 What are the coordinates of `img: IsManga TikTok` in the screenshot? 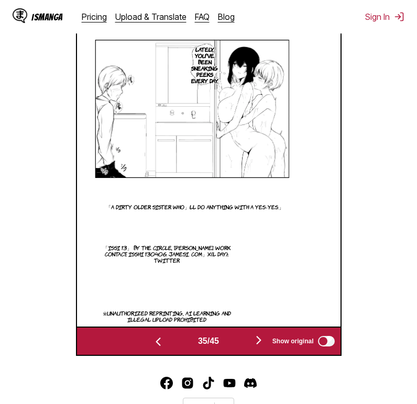 It's located at (208, 383).